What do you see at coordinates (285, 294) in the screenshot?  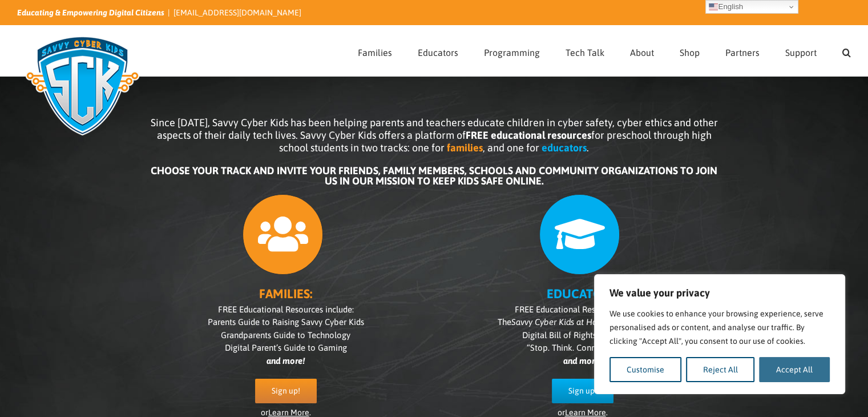 I see `b: FAMILIES:` at bounding box center [285, 294].